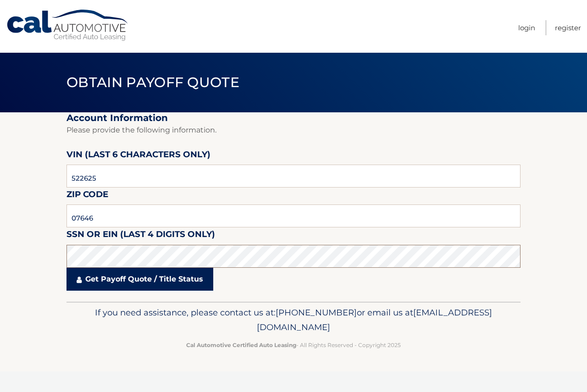 The height and width of the screenshot is (392, 587). I want to click on label: VIN (last 6 characters only), so click(138, 156).